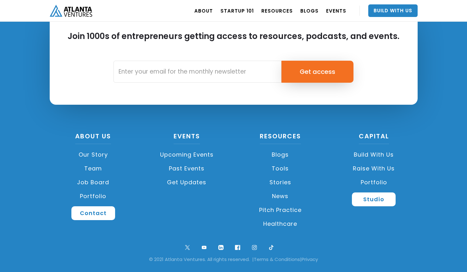 This screenshot has width=467, height=272. What do you see at coordinates (187, 168) in the screenshot?
I see `a: Past Events` at bounding box center [187, 168].